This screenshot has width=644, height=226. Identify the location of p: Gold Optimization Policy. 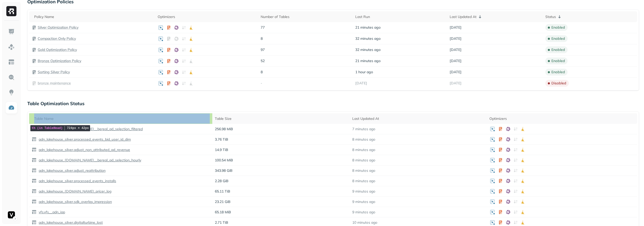
(57, 50).